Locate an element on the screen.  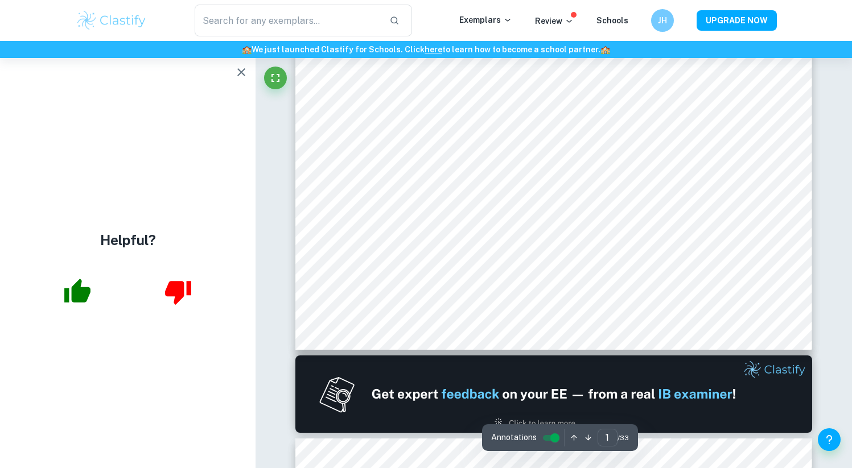
span: / 33 is located at coordinates (623, 438).